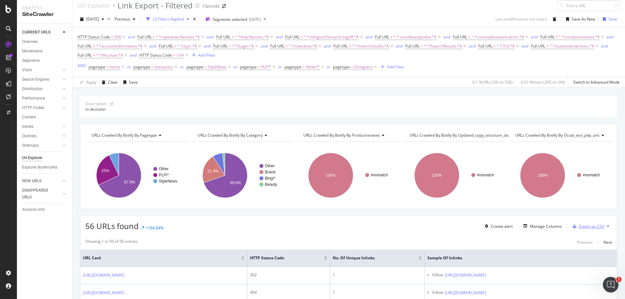 This screenshot has width=625, height=299. What do you see at coordinates (161, 258) in the screenshot?
I see `span: URL Card` at bounding box center [161, 258].